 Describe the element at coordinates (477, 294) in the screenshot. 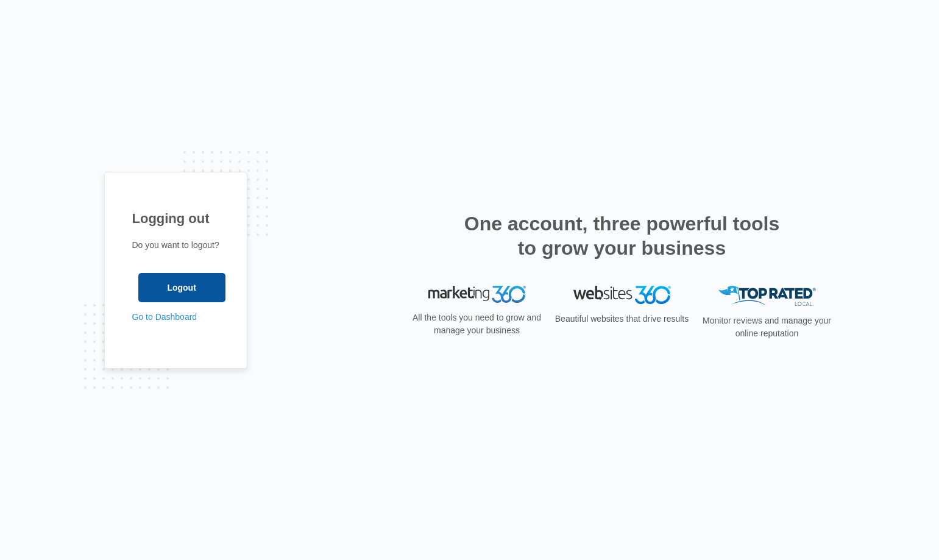

I see `img: Marketing 360` at that location.